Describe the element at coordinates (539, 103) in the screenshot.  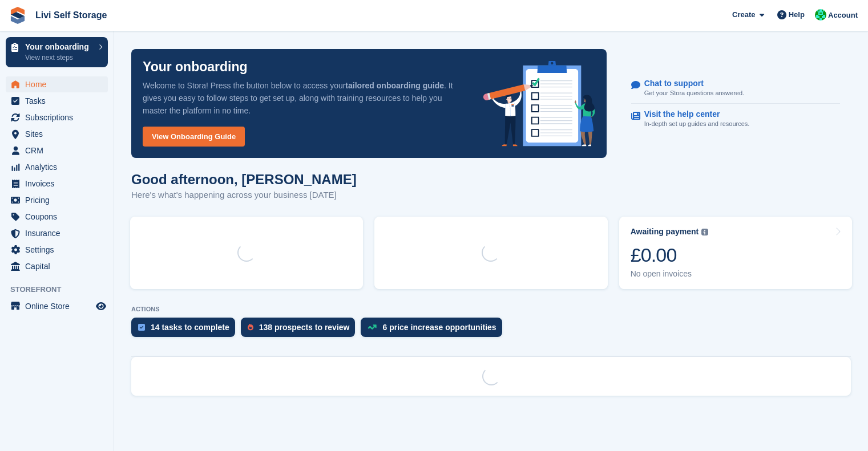
I see `img: onboarding-info-6c161a55d2c0e0a8cae90662b2fe09162a5109e8cc188191df67fb4f79e88e88.svg` at that location.